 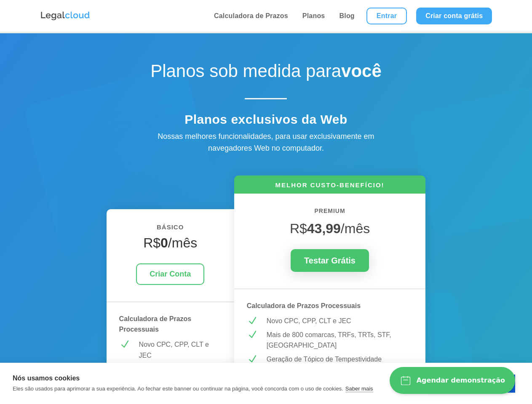 What do you see at coordinates (387, 16) in the screenshot?
I see `a: Entrar` at bounding box center [387, 16].